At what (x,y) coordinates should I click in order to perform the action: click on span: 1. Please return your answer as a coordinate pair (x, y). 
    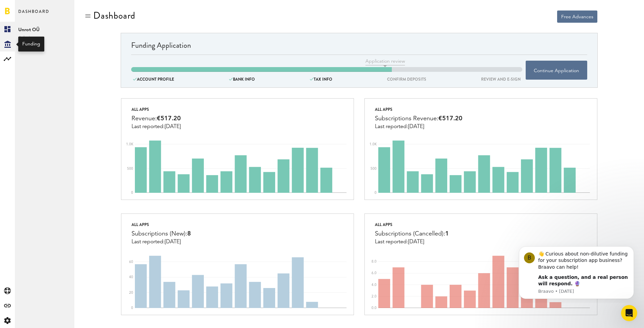
    Looking at the image, I should click on (447, 234).